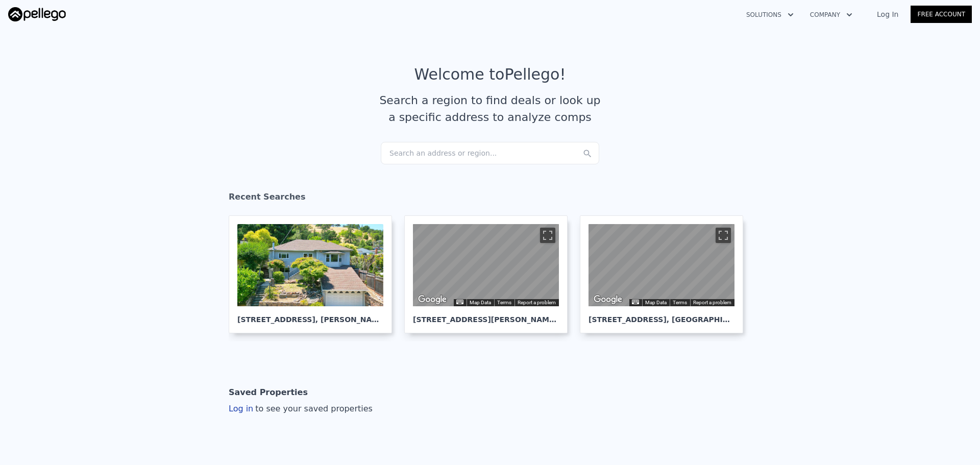 Image resolution: width=980 pixels, height=465 pixels. Describe the element at coordinates (490, 74) in the screenshot. I see `div: Welcome to Pellego !` at that location.